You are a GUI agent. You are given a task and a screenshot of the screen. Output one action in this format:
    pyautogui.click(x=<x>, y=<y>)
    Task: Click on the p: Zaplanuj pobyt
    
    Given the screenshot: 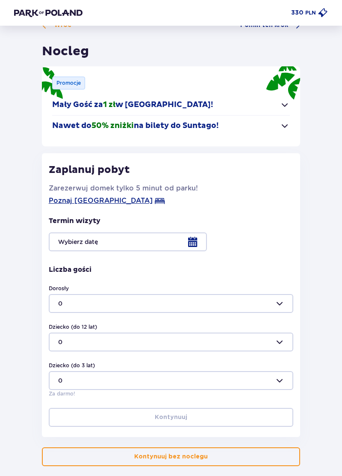 What is the action you would take?
    pyautogui.click(x=89, y=170)
    